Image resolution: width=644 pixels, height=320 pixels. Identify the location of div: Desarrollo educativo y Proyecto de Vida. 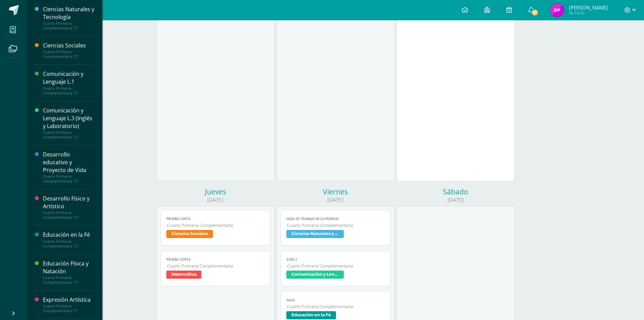
(69, 162).